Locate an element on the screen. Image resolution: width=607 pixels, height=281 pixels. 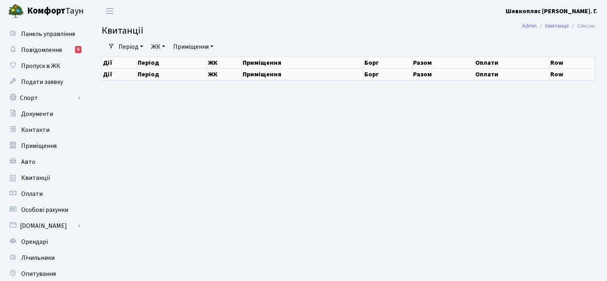
a: Період is located at coordinates (131, 47).